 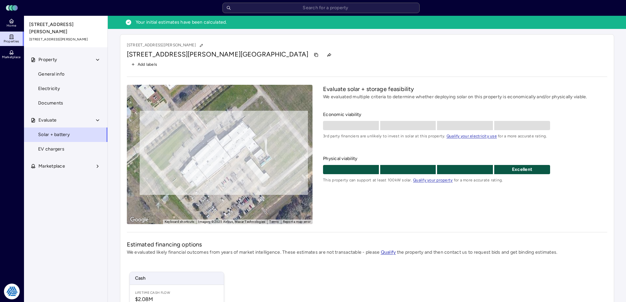 I want to click on img: Tradition Energy, so click(x=12, y=291).